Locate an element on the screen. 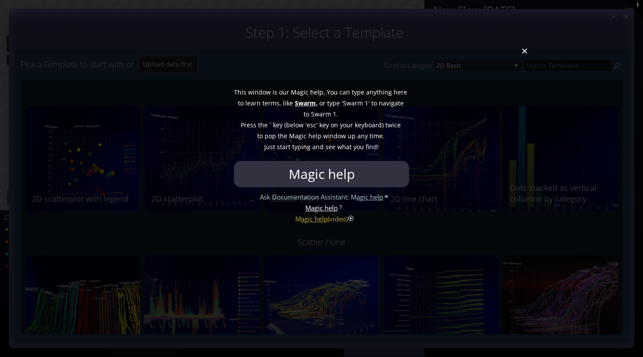 This screenshot has width=643, height=357. span: like is located at coordinates (288, 103).